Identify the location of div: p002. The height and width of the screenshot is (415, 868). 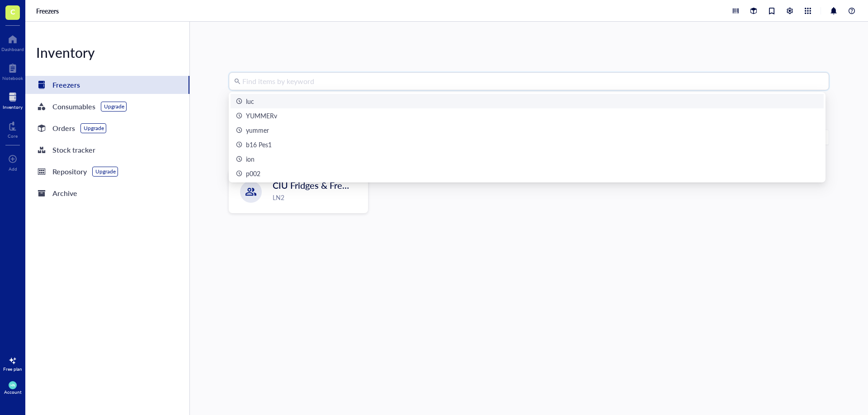
(253, 173).